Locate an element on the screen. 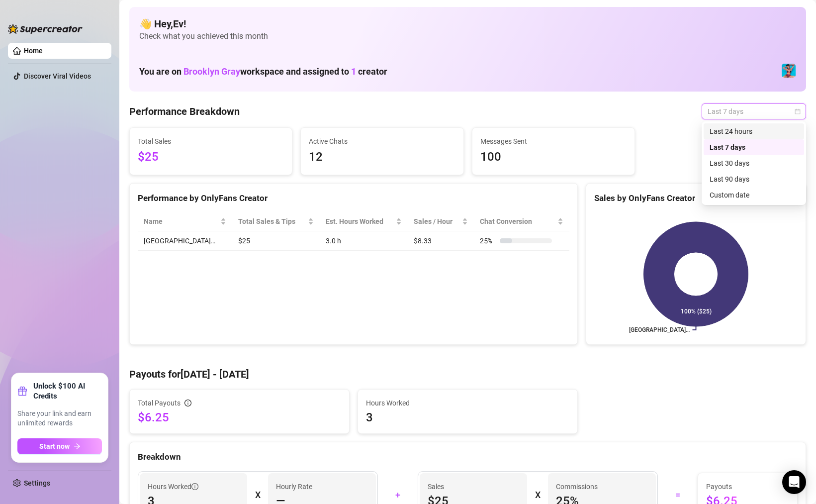 The image size is (816, 504). img: Brooklyn is located at coordinates (789, 70).